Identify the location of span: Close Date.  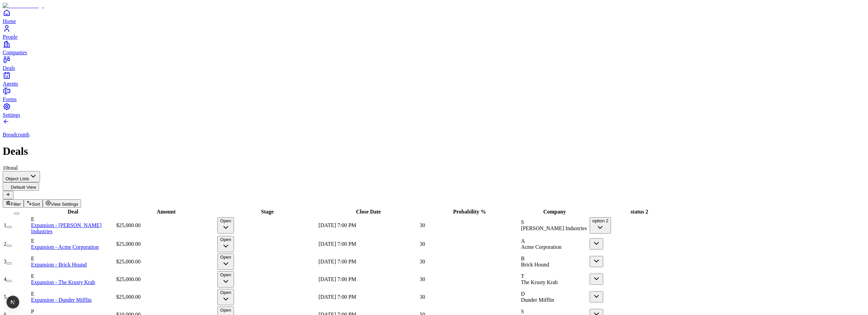
(368, 211).